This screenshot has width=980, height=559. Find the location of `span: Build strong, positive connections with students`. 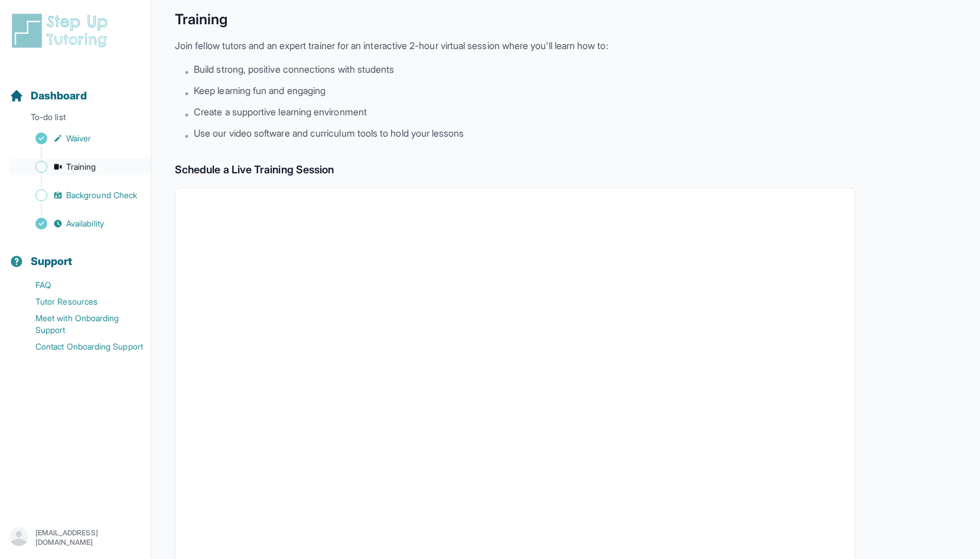

span: Build strong, positive connections with students is located at coordinates (294, 69).